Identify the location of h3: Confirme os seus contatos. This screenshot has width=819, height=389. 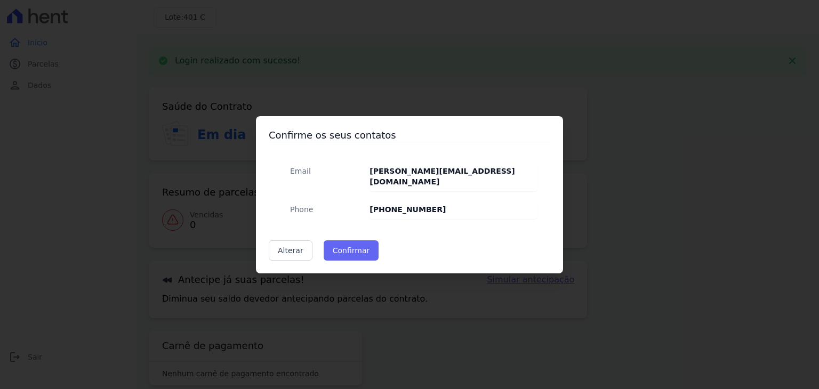
(410, 135).